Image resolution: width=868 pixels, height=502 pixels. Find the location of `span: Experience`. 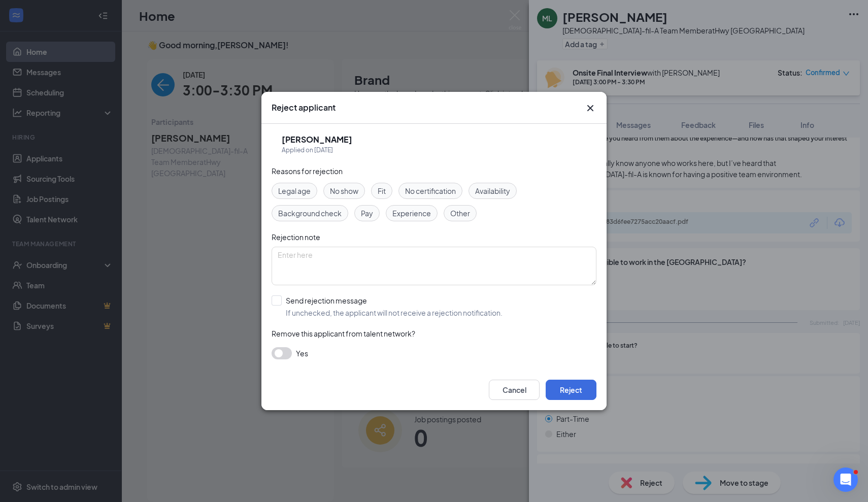

span: Experience is located at coordinates (411, 213).